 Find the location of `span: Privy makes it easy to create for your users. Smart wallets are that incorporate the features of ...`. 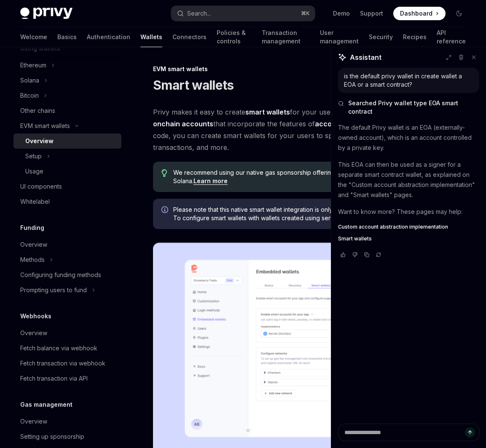

span: Privy makes it easy to create for your users. Smart wallets are that incorporate the features of ... is located at coordinates (312, 130).